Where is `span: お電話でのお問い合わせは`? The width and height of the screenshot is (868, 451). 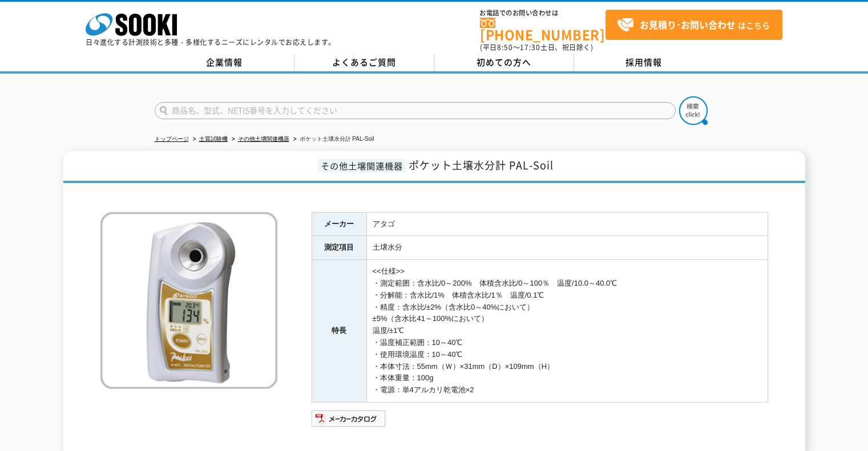 span: お電話でのお問い合わせは is located at coordinates (543, 13).